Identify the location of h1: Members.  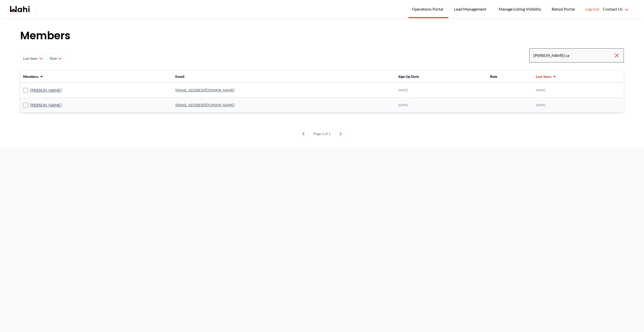
(322, 36).